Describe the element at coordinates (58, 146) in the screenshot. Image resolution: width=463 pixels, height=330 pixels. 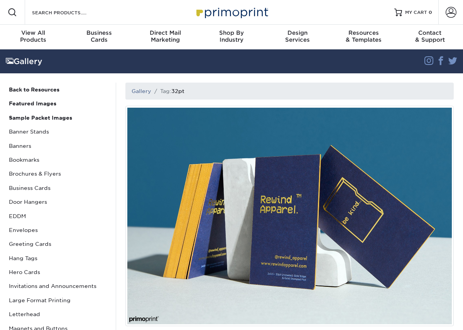
I see `a: Banners` at that location.